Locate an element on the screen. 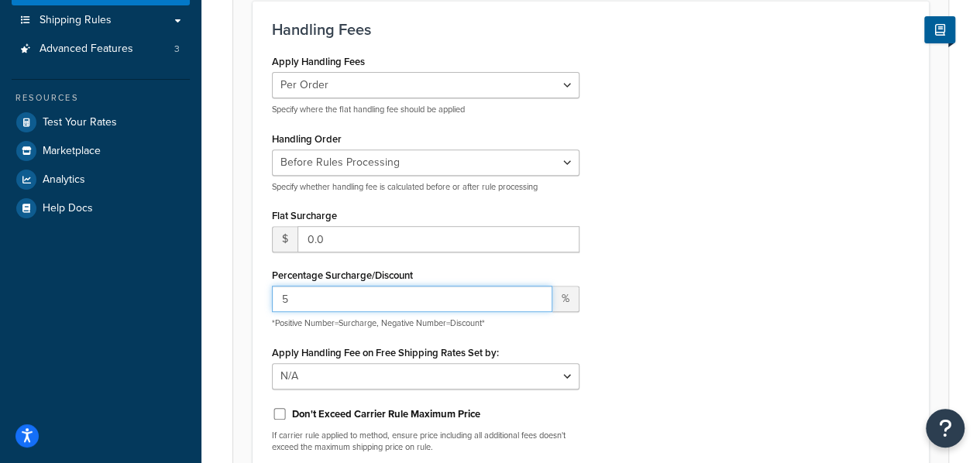  a: Analytics is located at coordinates (101, 180).